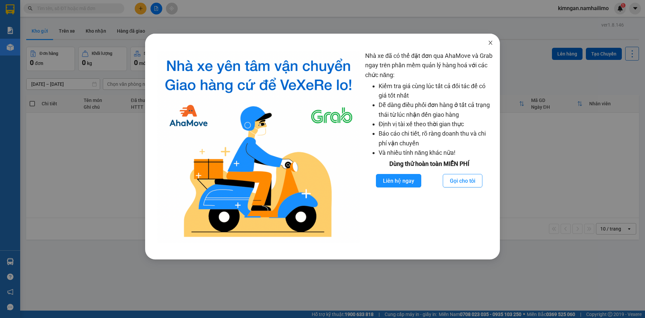 The image size is (645, 318). I want to click on li: Dễ dàng điều phối đơn hàng ở tất cả trạng thái từ lúc nhận đến giao hàng, so click(436, 110).